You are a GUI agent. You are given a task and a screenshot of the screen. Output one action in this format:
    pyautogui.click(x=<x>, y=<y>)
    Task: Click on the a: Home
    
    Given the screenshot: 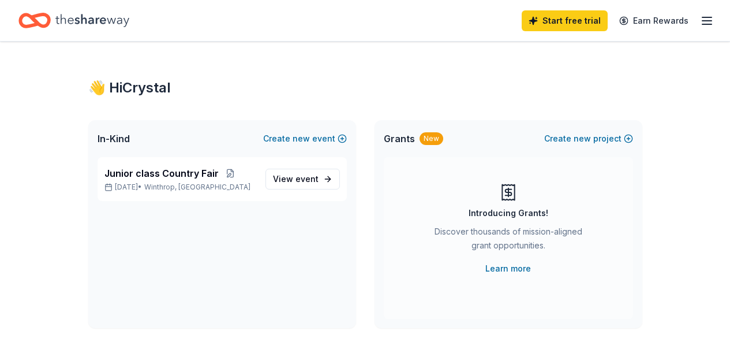 What is the action you would take?
    pyautogui.click(x=74, y=20)
    